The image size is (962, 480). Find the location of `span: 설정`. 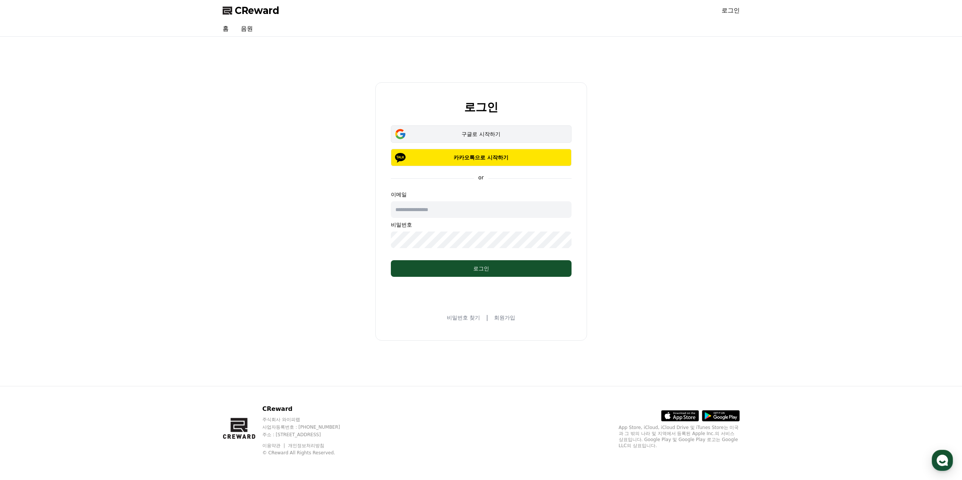

span: 설정 is located at coordinates (121, 254).